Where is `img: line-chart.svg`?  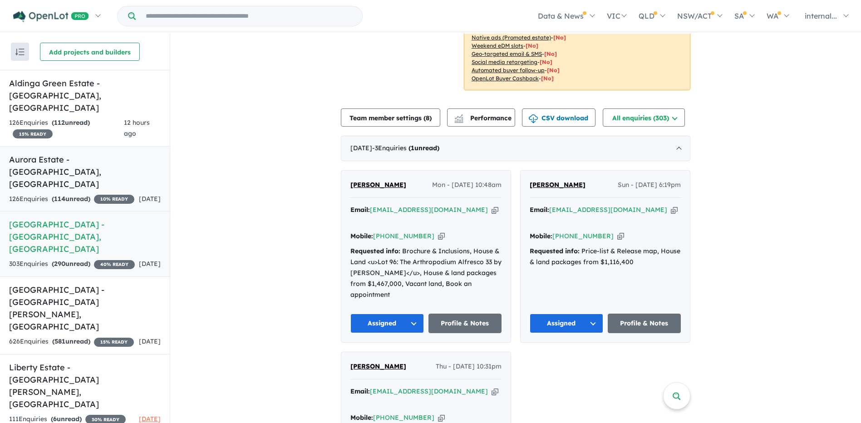
img: line-chart.svg is located at coordinates (459, 117).